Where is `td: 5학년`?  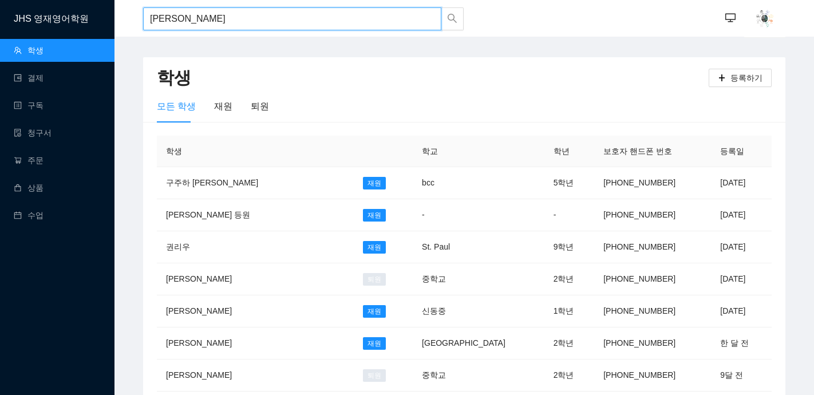
td: 5학년 is located at coordinates (570, 183).